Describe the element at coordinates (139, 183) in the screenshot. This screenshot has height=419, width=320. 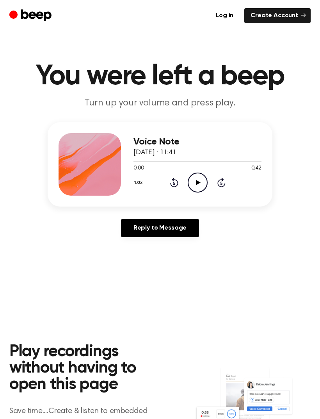
I see `button: 1.0x` at that location.